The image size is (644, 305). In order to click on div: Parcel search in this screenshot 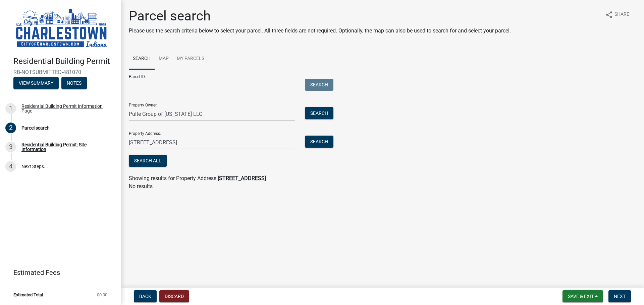, I will do `click(36, 128)`.